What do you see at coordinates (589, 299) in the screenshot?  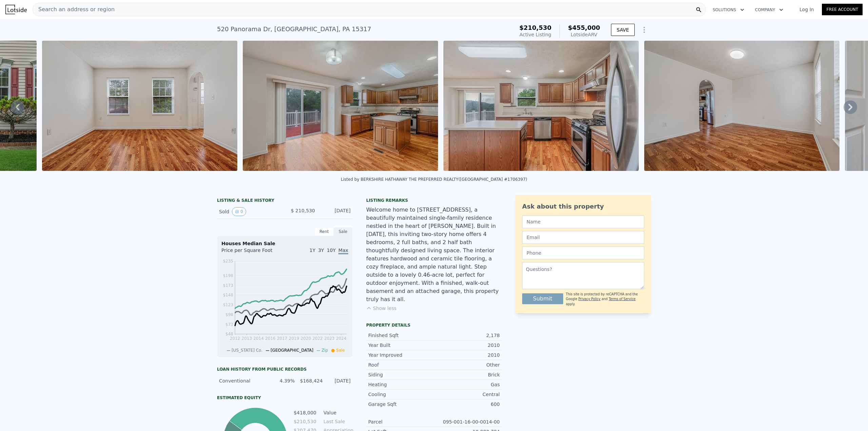 I see `a: Privacy Policy` at bounding box center [589, 299].